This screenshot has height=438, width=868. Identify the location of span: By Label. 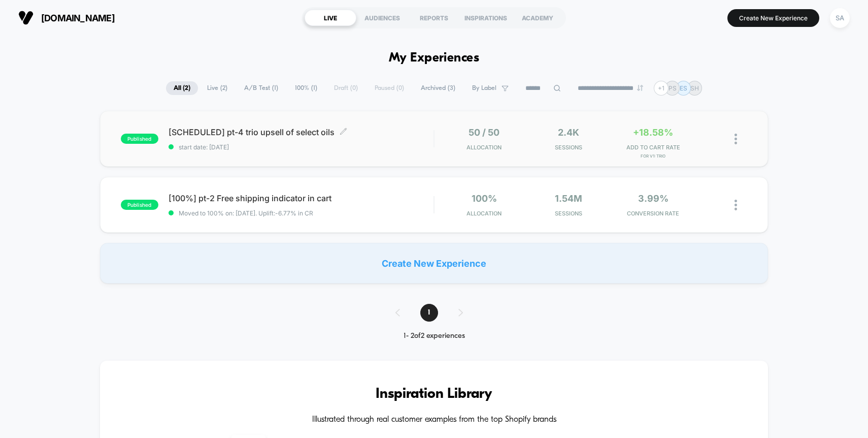
(485, 88).